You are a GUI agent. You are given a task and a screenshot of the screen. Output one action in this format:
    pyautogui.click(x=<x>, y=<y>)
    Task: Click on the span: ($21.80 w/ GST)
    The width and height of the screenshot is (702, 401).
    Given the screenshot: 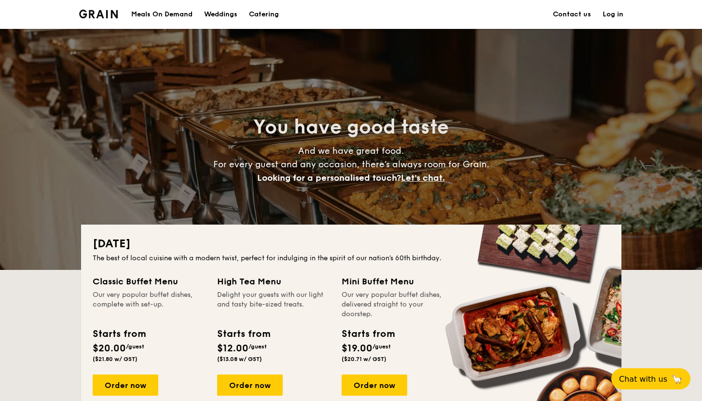 What is the action you would take?
    pyautogui.click(x=115, y=359)
    